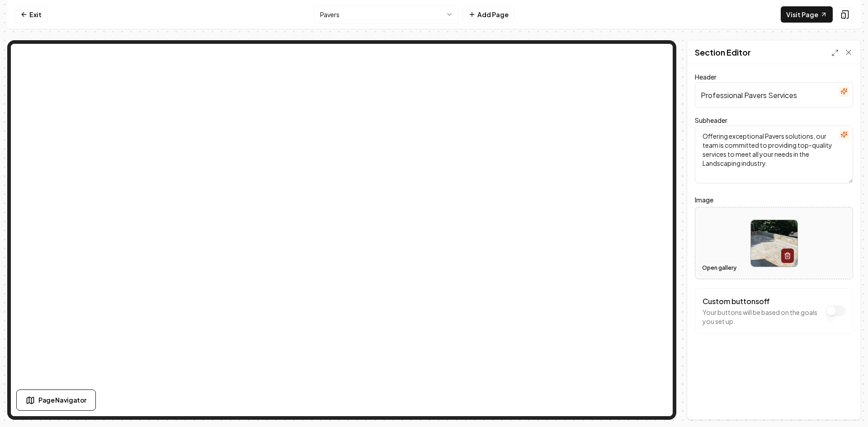 The height and width of the screenshot is (427, 868). Describe the element at coordinates (806, 14) in the screenshot. I see `a: Visit Page` at that location.